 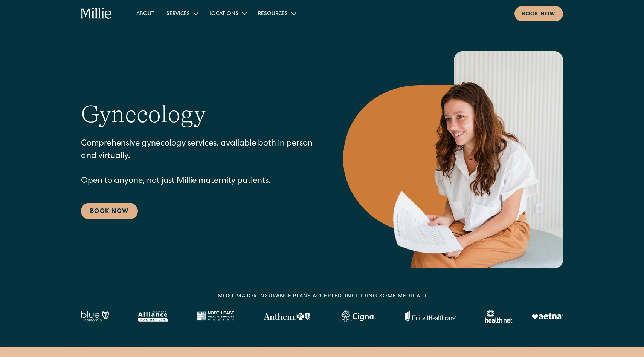 What do you see at coordinates (153, 316) in the screenshot?
I see `img: Alameda Alliance logo` at bounding box center [153, 316].